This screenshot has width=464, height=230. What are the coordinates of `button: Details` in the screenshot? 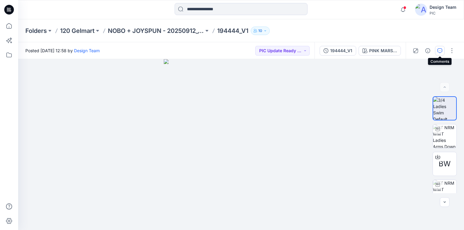 It's located at (428, 51).